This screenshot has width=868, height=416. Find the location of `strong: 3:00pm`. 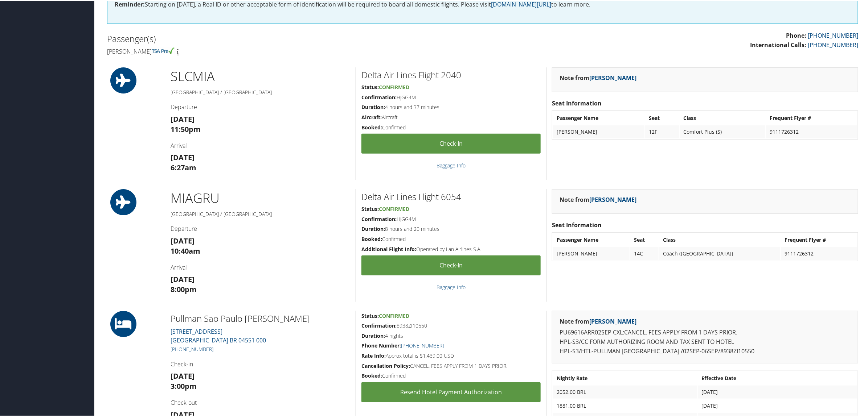

strong: 3:00pm is located at coordinates (184, 385).